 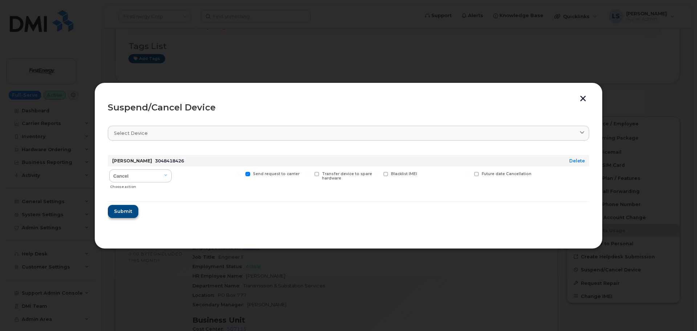 What do you see at coordinates (347, 176) in the screenshot?
I see `span: Transfer device to spare hardware` at bounding box center [347, 176].